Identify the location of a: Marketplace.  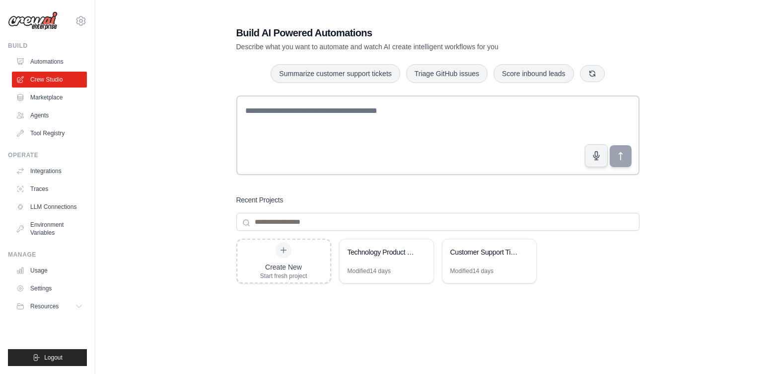
(49, 97).